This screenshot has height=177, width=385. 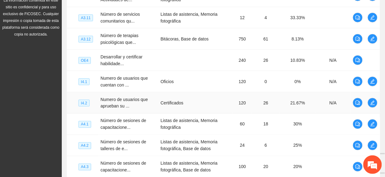 I want to click on td: 0%, so click(x=297, y=81).